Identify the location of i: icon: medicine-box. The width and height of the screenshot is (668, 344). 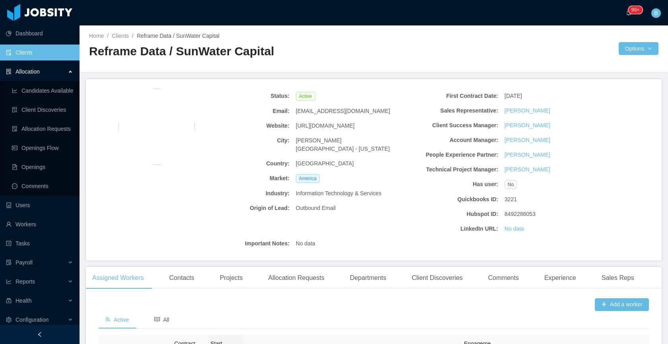
(9, 301).